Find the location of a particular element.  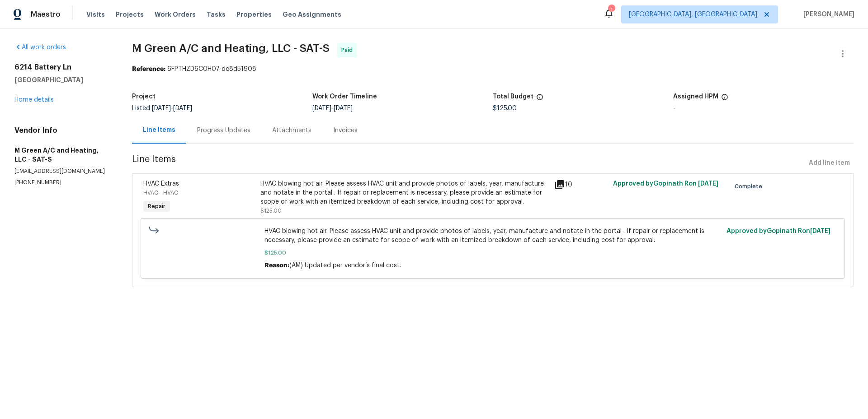

span: HVAC Extras is located at coordinates (161, 184).